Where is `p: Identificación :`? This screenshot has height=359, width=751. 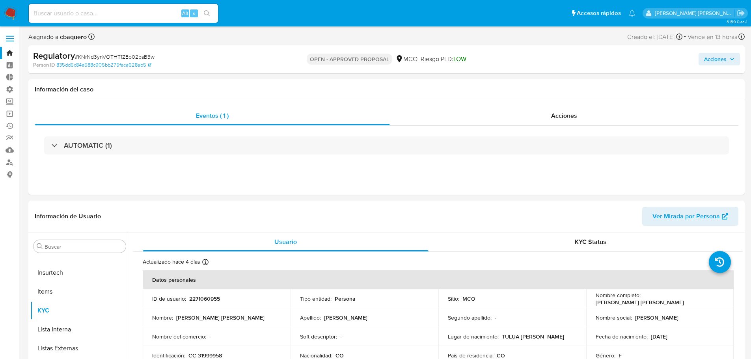 p: Identificación : is located at coordinates (169, 356).